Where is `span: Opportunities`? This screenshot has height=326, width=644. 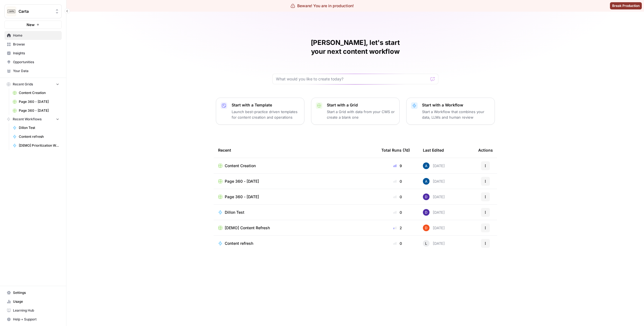 span: Opportunities is located at coordinates (36, 62).